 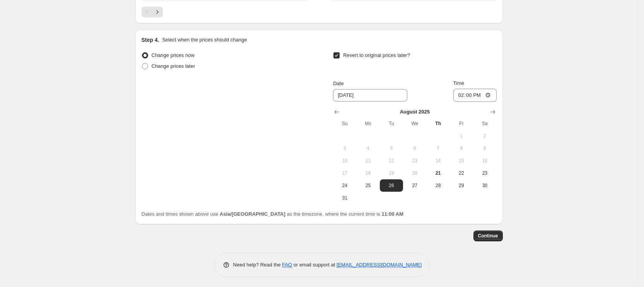 I want to click on span: 10, so click(x=345, y=161).